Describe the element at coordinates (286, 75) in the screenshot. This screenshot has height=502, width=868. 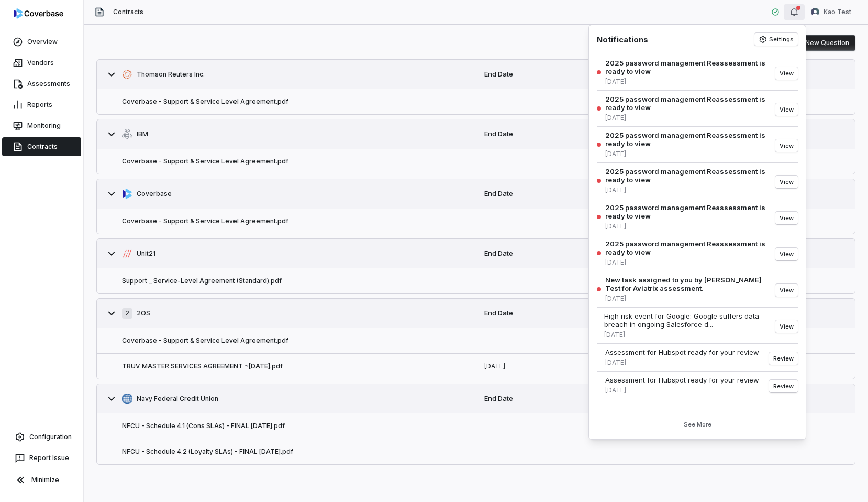
I see `button: https://thomsonreuters.com/en.html/Thomson Reuters Inc.` at that location.